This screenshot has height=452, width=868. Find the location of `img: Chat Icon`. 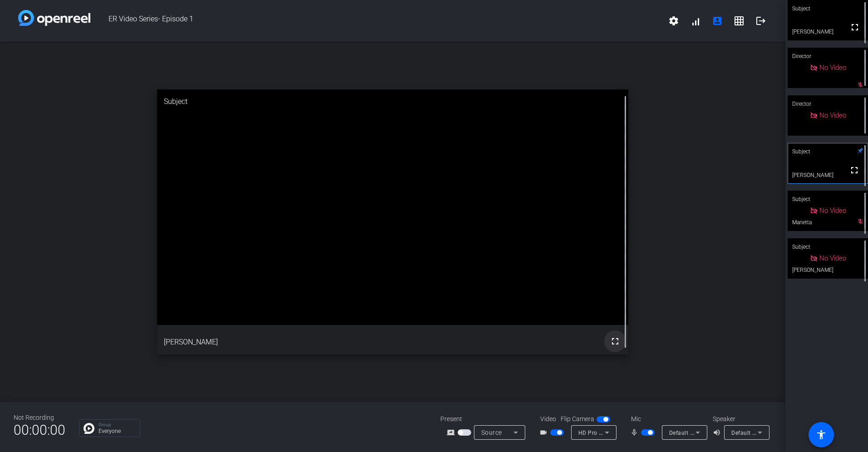

img: Chat Icon is located at coordinates (89, 428).